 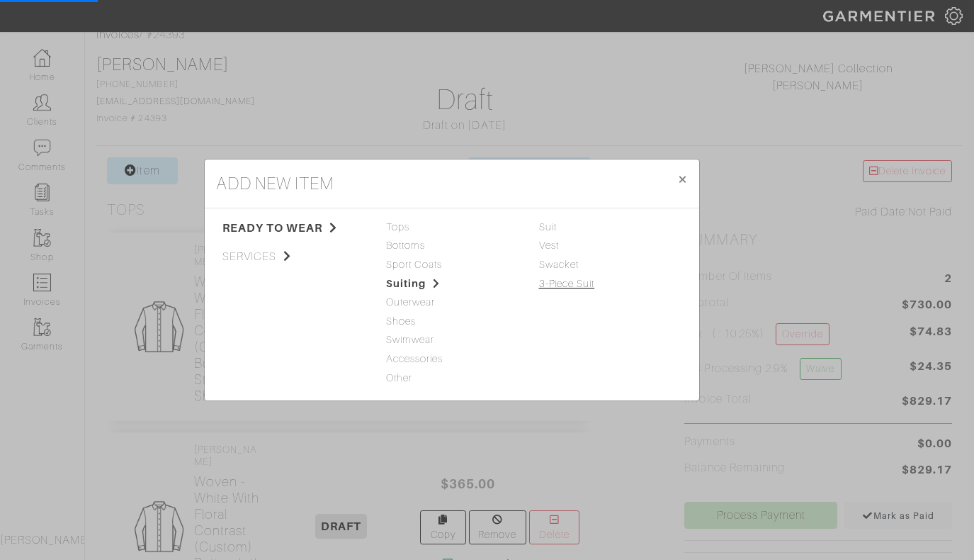 I want to click on a: Swacket, so click(x=559, y=265).